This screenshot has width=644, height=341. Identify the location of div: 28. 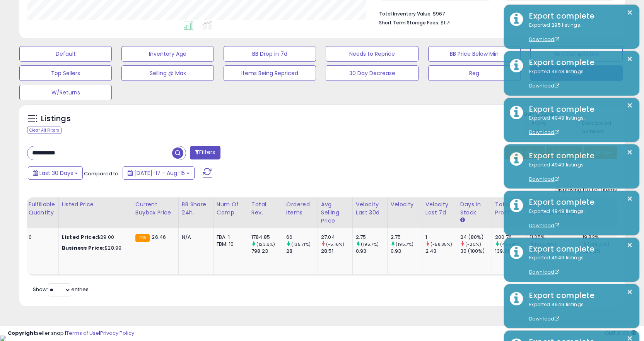
(302, 251).